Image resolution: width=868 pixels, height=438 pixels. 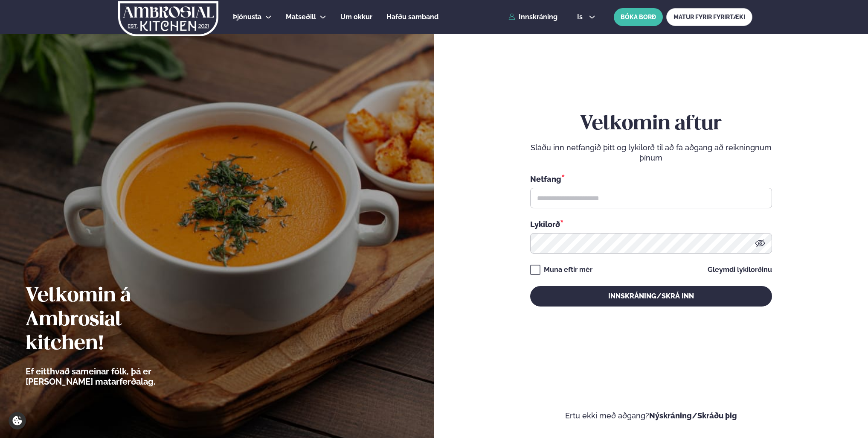 What do you see at coordinates (247, 17) in the screenshot?
I see `span: Þjónusta` at bounding box center [247, 17].